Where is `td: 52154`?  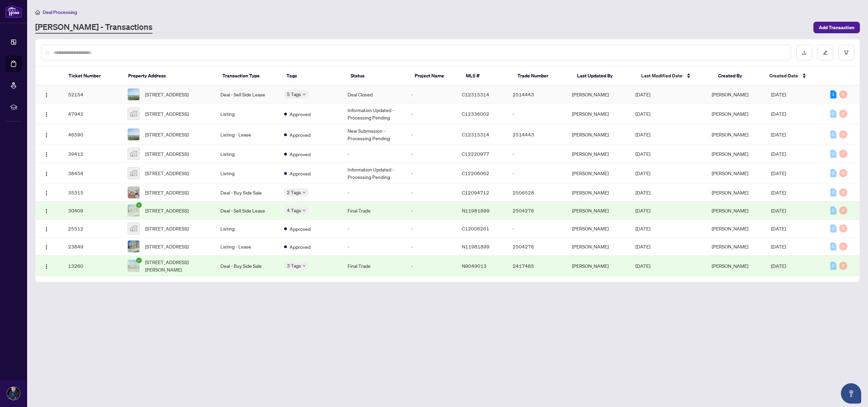 td: 52154 is located at coordinates (93, 94).